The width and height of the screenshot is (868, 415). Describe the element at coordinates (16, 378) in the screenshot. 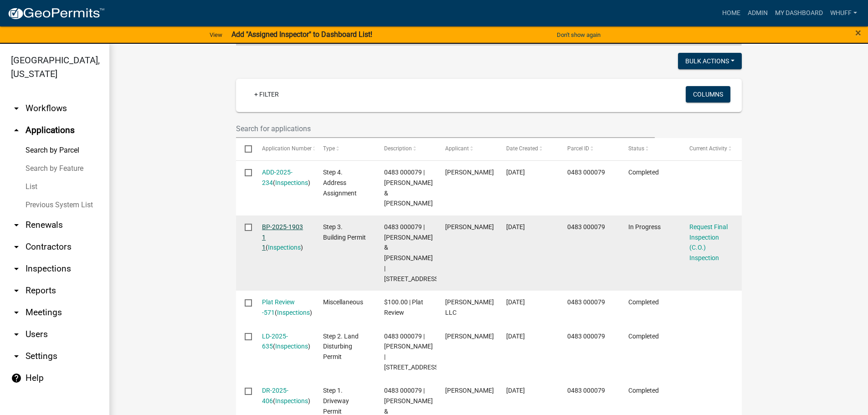

I see `i: help` at that location.